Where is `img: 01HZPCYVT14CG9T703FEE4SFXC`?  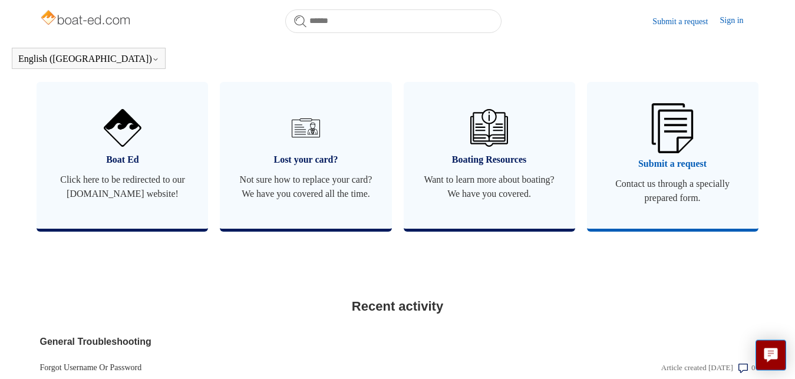
img: 01HZPCYVT14CG9T703FEE4SFXC is located at coordinates (306, 128).